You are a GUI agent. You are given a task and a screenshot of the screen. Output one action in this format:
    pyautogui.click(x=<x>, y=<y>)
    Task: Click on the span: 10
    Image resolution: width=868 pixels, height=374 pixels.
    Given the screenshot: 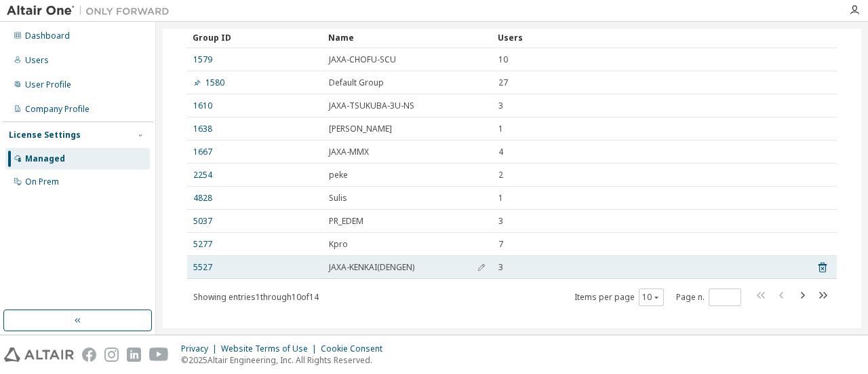 What is the action you would take?
    pyautogui.click(x=503, y=59)
    